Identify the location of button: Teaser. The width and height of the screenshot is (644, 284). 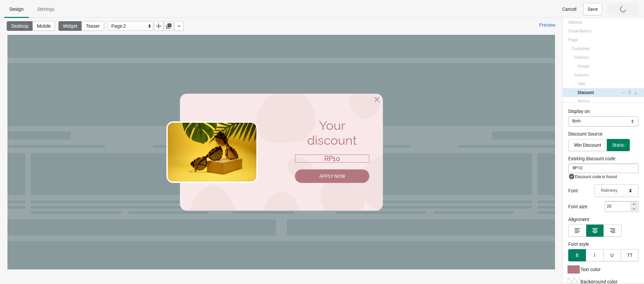
(93, 26).